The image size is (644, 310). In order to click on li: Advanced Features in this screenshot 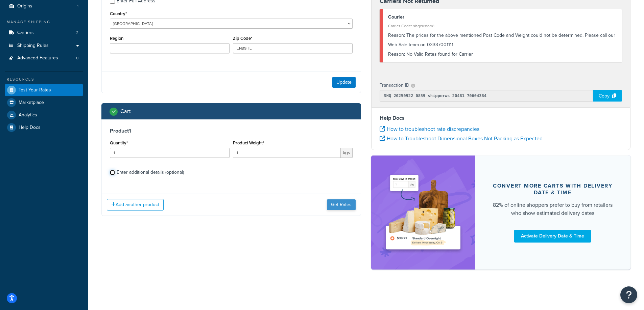, I will do `click(44, 58)`.